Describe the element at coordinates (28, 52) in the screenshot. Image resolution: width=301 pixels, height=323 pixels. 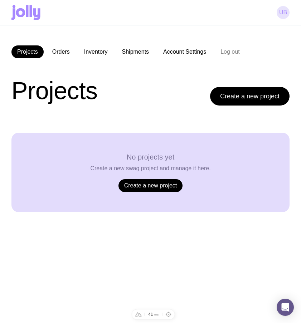
I see `a: Projects` at that location.